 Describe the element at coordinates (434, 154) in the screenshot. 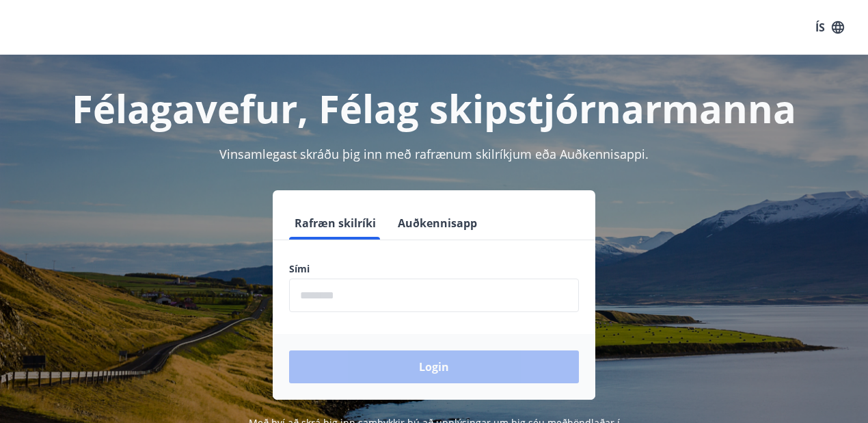

I see `span: Vinsamlegast skráðu þig inn með rafrænum skilríkjum eða Auðkennisappi.` at that location.